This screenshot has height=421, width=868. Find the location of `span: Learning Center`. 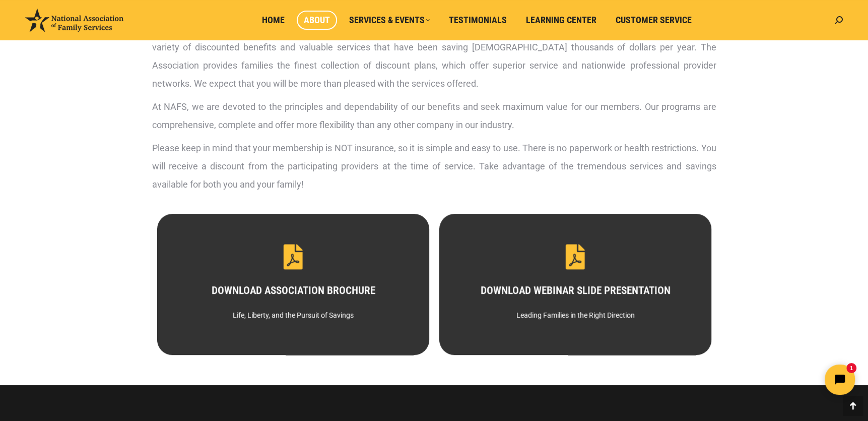

span: Learning Center is located at coordinates (561, 20).